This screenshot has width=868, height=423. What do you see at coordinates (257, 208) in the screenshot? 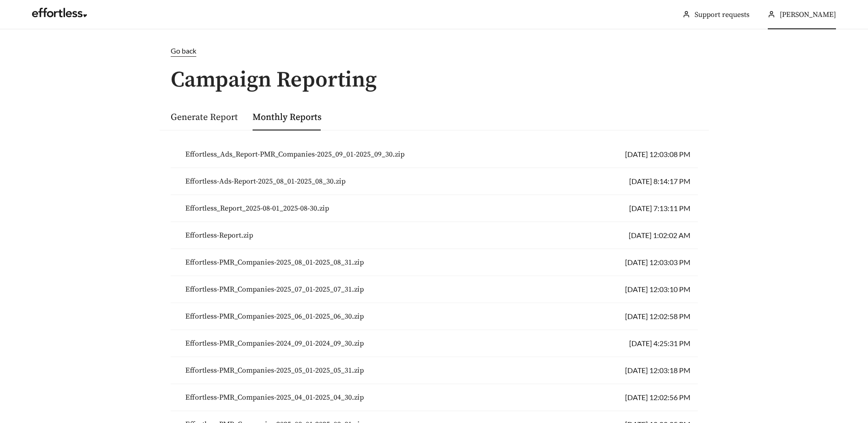
I see `button: Effortless_Report_2025-08-01_2025-08-30.zip` at bounding box center [257, 208].